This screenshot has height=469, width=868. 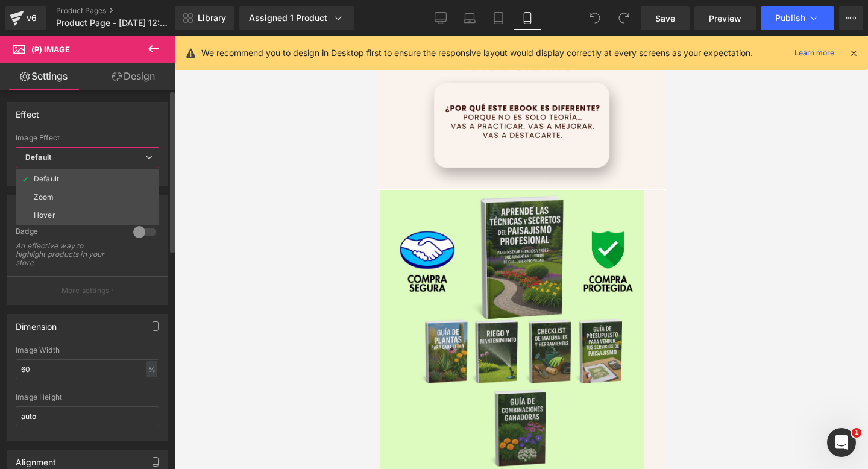 I want to click on button: Publish, so click(x=798, y=18).